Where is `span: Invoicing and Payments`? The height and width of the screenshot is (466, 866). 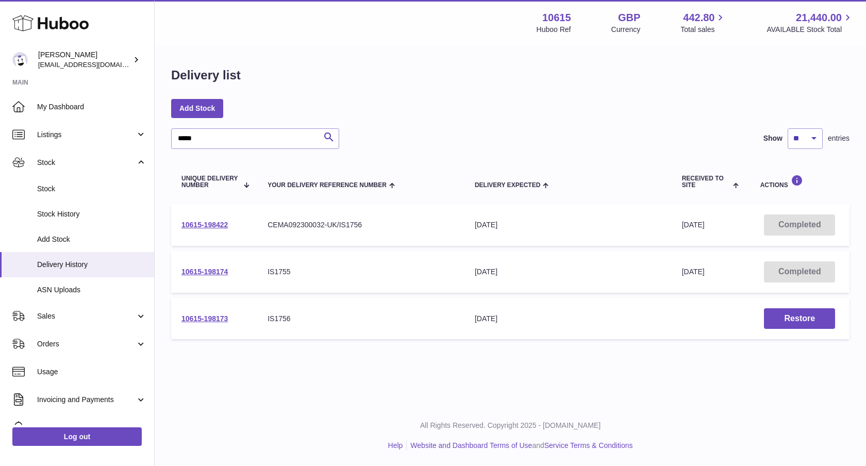 span: Invoicing and Payments is located at coordinates (86, 399).